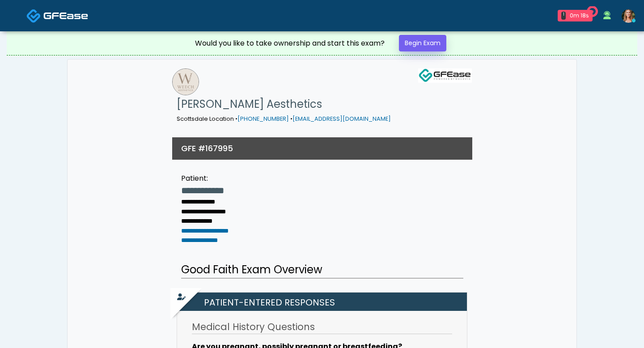 This screenshot has height=348, width=644. I want to click on div: 0m 18s, so click(579, 16).